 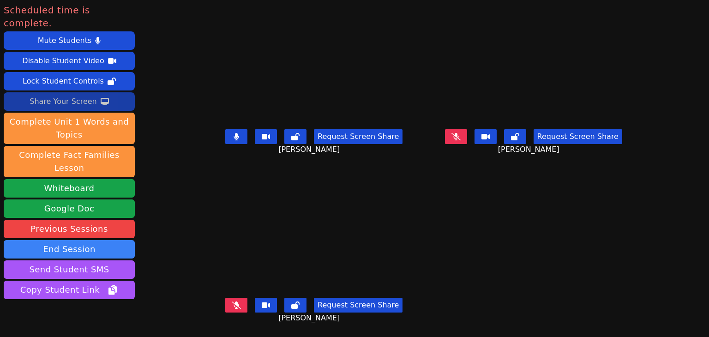 I want to click on button: Mute Students, so click(x=69, y=41).